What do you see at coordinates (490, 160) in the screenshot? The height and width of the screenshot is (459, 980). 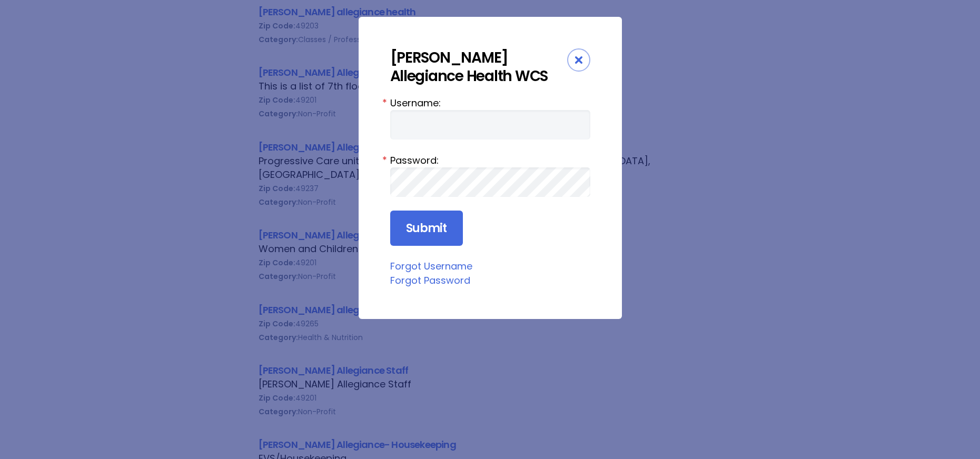 I see `label: Password:` at bounding box center [490, 160].